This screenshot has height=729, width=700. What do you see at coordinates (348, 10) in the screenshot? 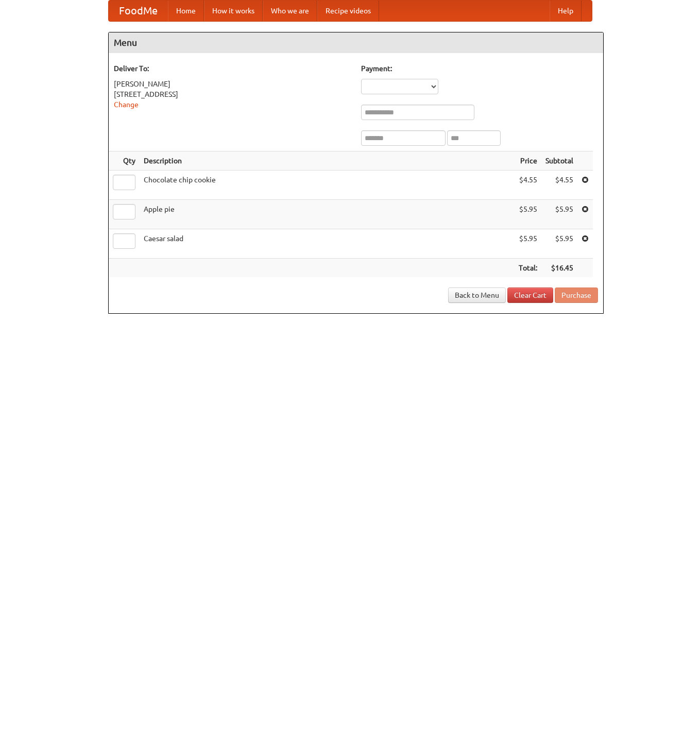
I see `a: Recipe videos` at bounding box center [348, 10].